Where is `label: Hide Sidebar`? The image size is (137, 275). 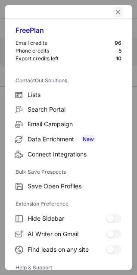
label: Hide Sidebar is located at coordinates (69, 219).